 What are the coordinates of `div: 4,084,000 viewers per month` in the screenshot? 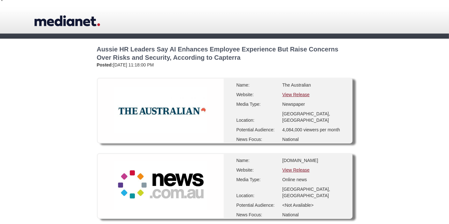 It's located at (314, 130).